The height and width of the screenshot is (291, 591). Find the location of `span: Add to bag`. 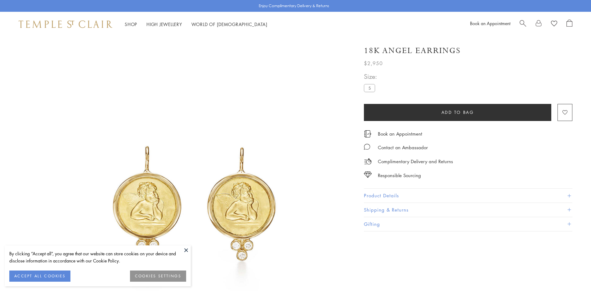

span: Add to bag is located at coordinates (458, 112).